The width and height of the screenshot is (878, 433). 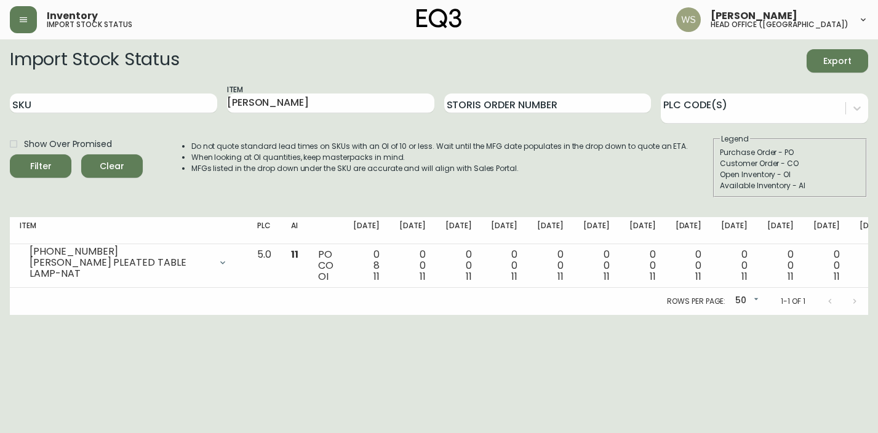 I want to click on th: Item, so click(x=129, y=231).